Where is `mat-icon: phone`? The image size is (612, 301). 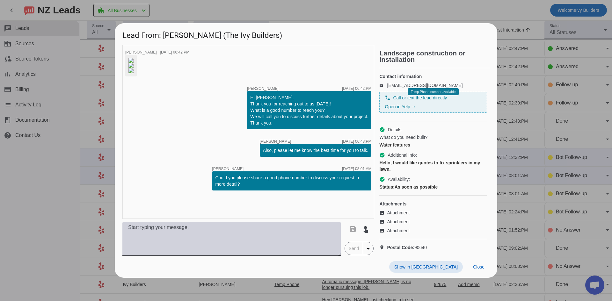
mat-icon: phone is located at coordinates (388, 98).